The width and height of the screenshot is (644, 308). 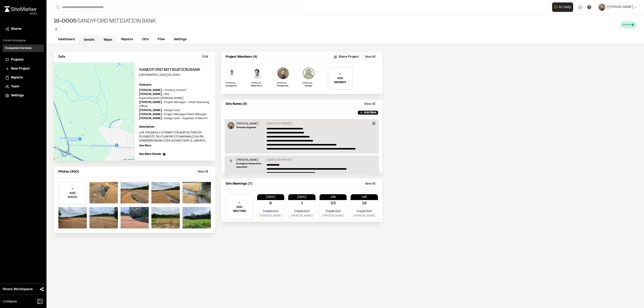 I want to click on div: This project is active and counting against your active project count., so click(x=628, y=25).